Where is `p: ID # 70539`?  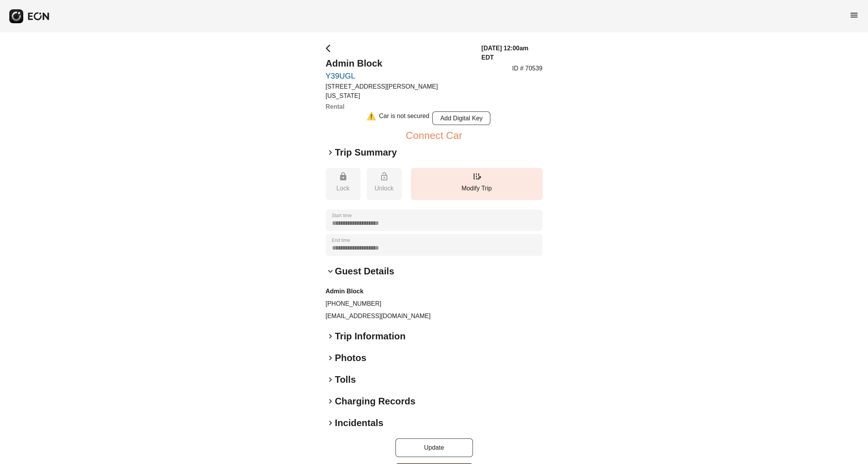 p: ID # 70539 is located at coordinates (527, 69).